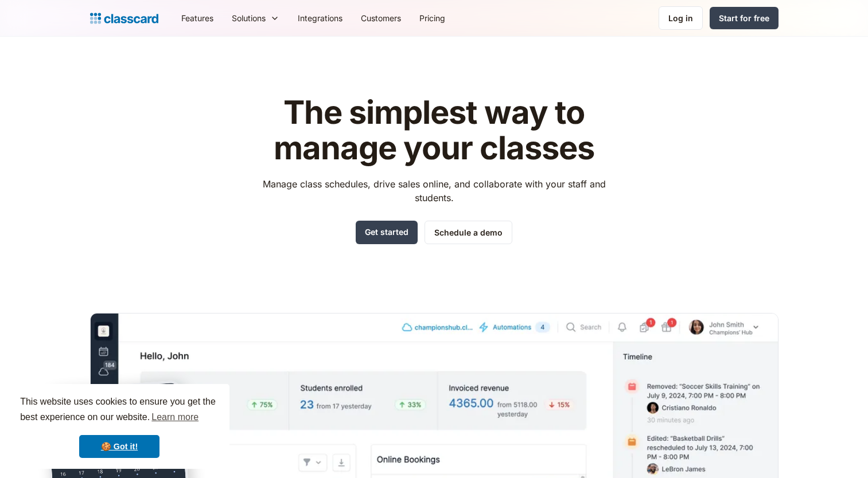 This screenshot has width=868, height=478. I want to click on a: Integrations, so click(320, 18).